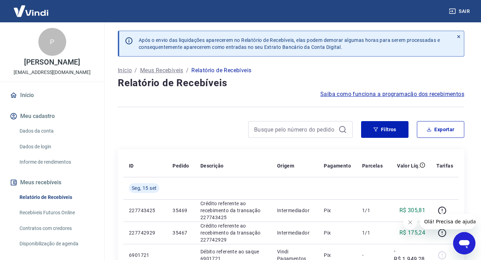  What do you see at coordinates (56, 212) in the screenshot?
I see `a: Recebíveis Futuros Online` at bounding box center [56, 212].